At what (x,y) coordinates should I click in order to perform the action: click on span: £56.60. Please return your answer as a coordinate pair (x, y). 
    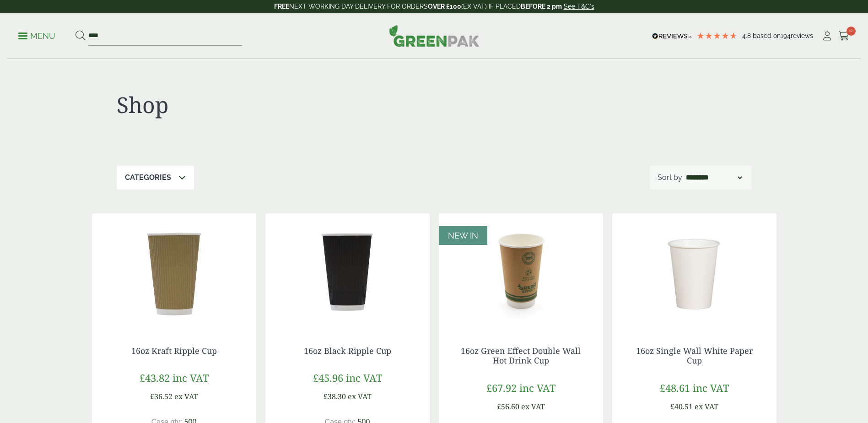
    Looking at the image, I should click on (508, 406).